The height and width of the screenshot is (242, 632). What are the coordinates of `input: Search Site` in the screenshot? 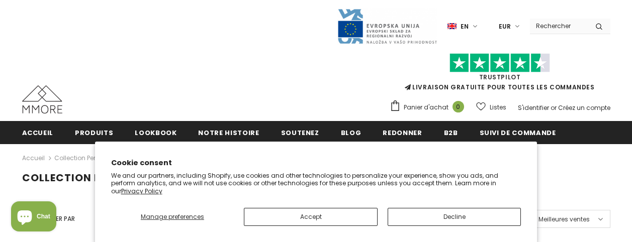 It's located at (558, 26).